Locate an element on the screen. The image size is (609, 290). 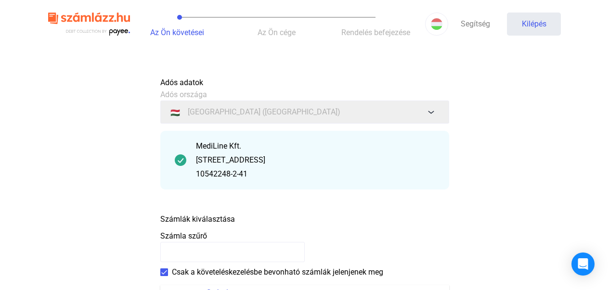
font: Kilépés is located at coordinates (534, 24).